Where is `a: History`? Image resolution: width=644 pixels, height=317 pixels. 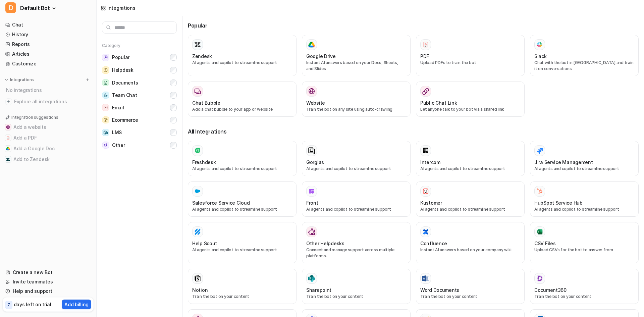 a: History is located at coordinates (48, 35).